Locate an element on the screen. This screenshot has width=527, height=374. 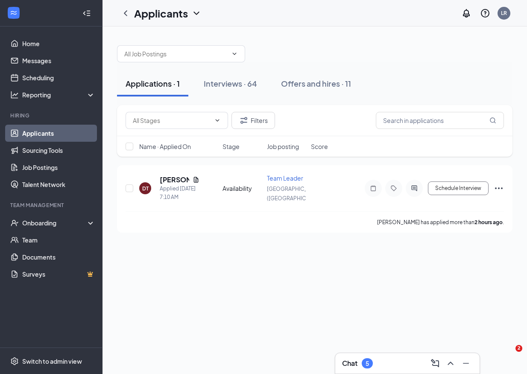
svg: Collapse is located at coordinates (87, 13).